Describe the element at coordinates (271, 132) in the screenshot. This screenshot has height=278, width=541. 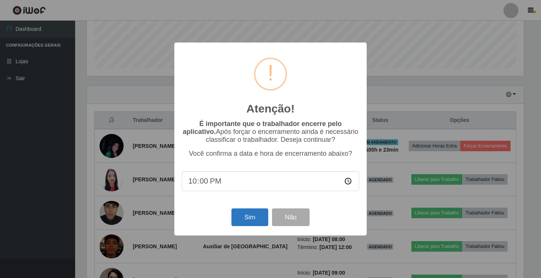
I see `p: Após forçar o encerramento ainda é necessário classificar o trabalhador. Deseja continuar?` at that location.